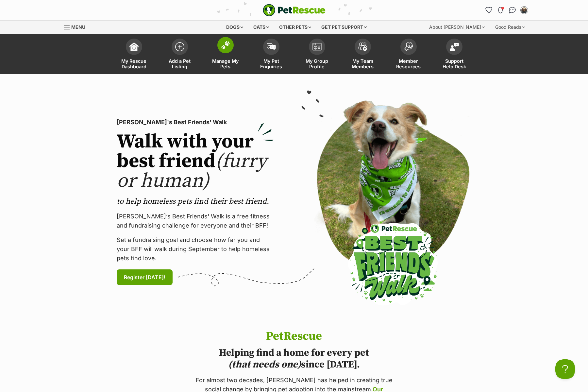  What do you see at coordinates (317, 47) in the screenshot?
I see `img: group-profile-icon-3fa3cf56718a62981997c0bc7e787c4b2cf8bcc04b72c1350f741eb67cf2f40e.svg` at bounding box center [317, 47].